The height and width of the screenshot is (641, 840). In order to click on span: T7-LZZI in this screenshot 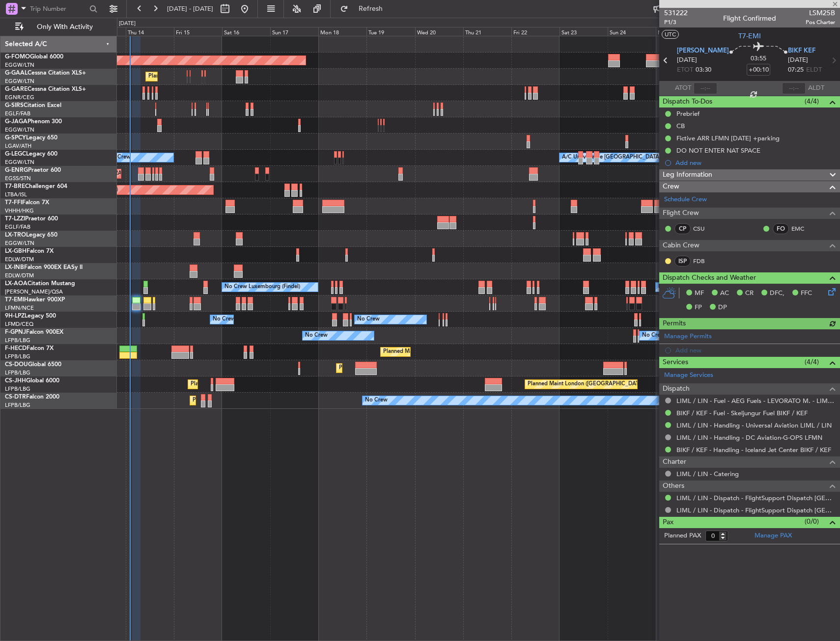, I will do `click(15, 219)`.